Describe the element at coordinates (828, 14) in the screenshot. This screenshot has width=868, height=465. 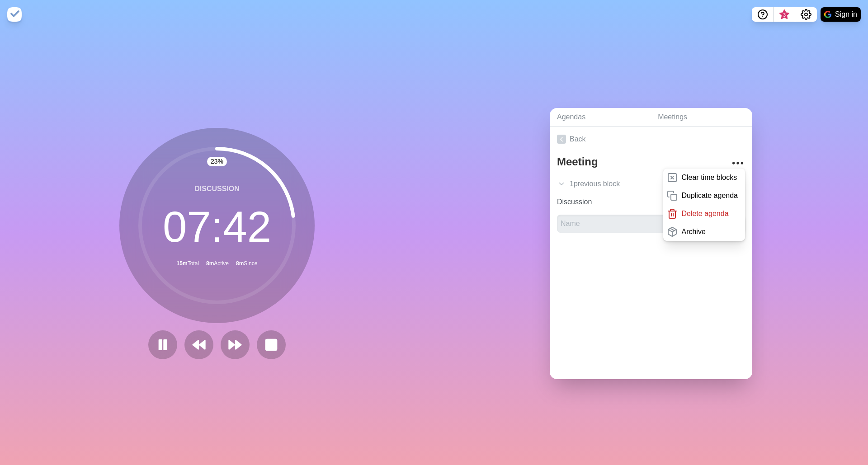
I see `img: google logo` at that location.